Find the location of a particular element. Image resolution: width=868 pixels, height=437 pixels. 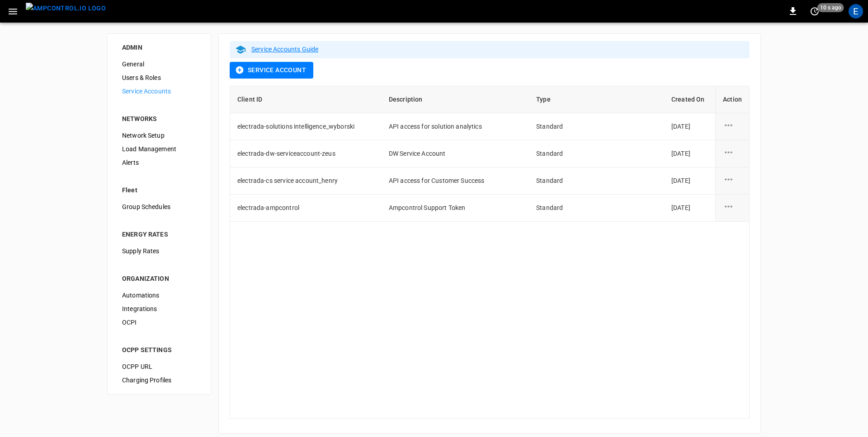

span: Supply Rates is located at coordinates (160, 252).